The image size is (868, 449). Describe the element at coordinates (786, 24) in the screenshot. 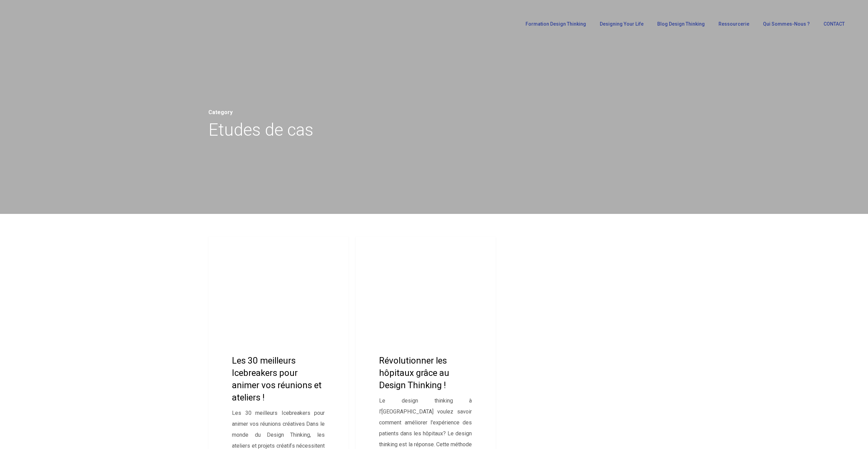

I see `span: Qui sommes-nous ?` at that location.